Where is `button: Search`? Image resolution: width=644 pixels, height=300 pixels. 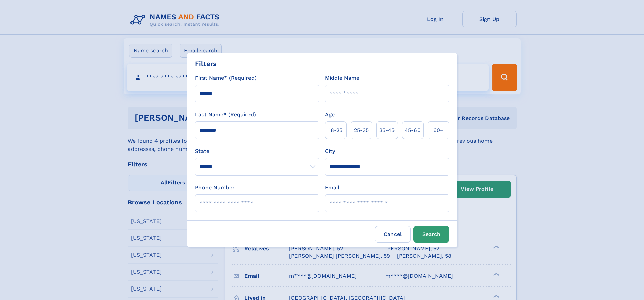 button: Search is located at coordinates (431, 234).